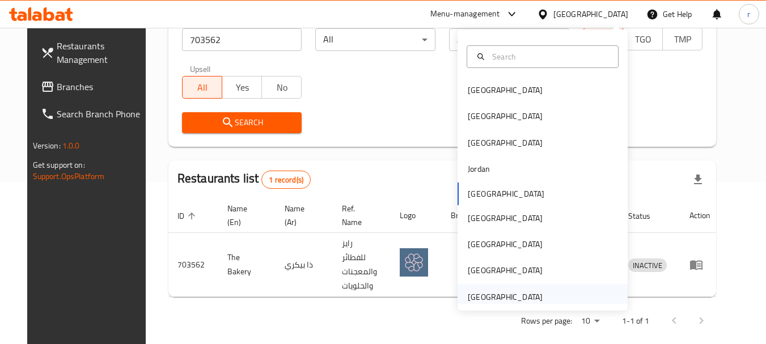 The width and height of the screenshot is (766, 344). What do you see at coordinates (188, 216) in the screenshot?
I see `span: ID` at bounding box center [188, 216].